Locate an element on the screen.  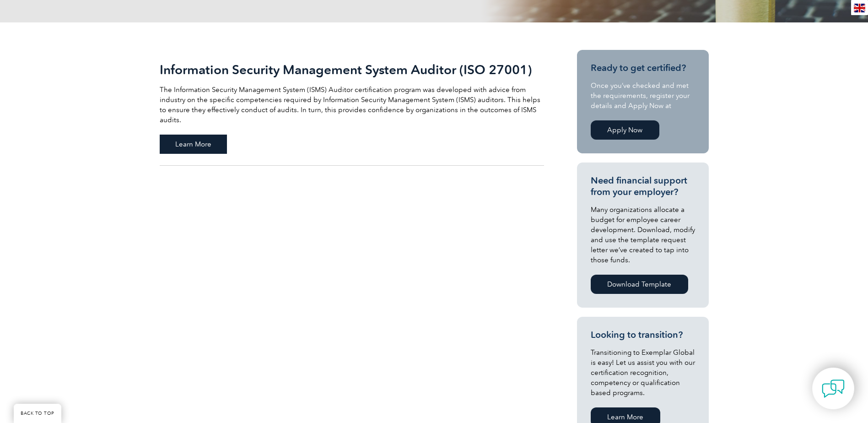
span: Learn More is located at coordinates (193, 144).